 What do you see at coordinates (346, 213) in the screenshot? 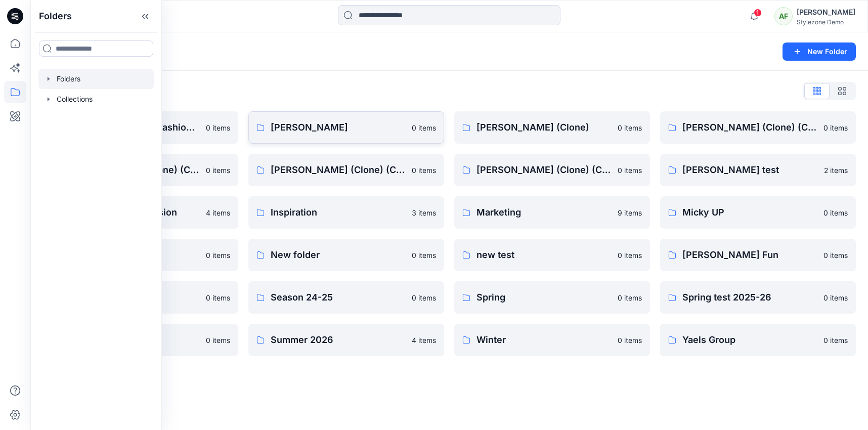
I see `a: Inspiration3 items` at bounding box center [346, 213].